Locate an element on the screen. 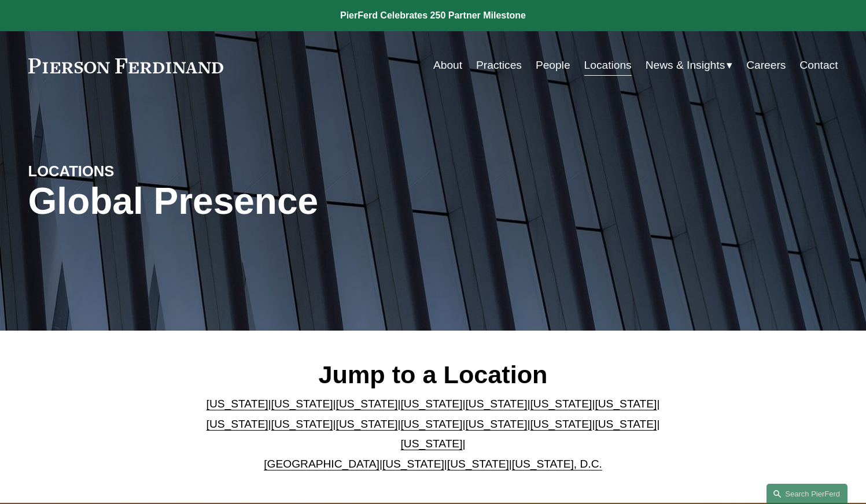  h2: Jump to a Location is located at coordinates (433, 375).